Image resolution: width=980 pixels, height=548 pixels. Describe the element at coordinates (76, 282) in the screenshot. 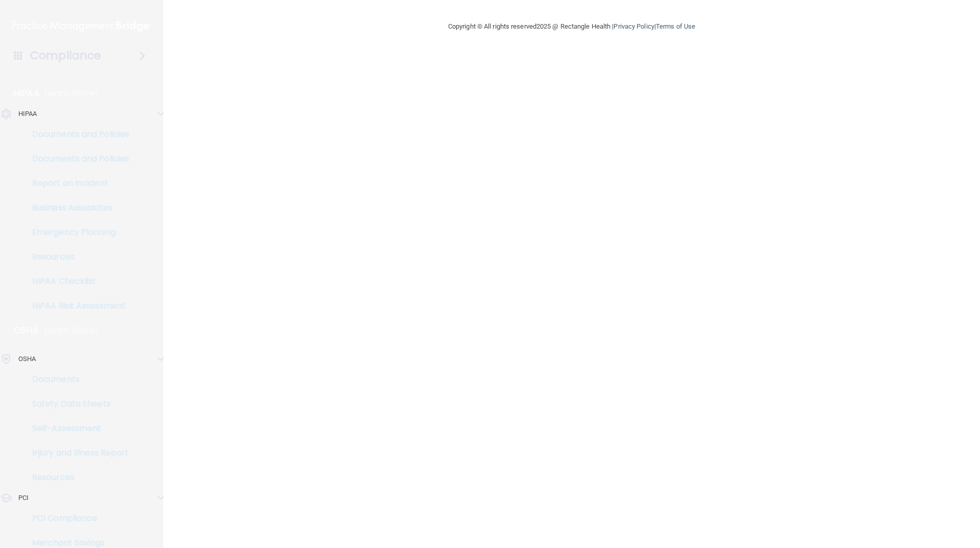

I see `p: HIPAA Checklist` at that location.